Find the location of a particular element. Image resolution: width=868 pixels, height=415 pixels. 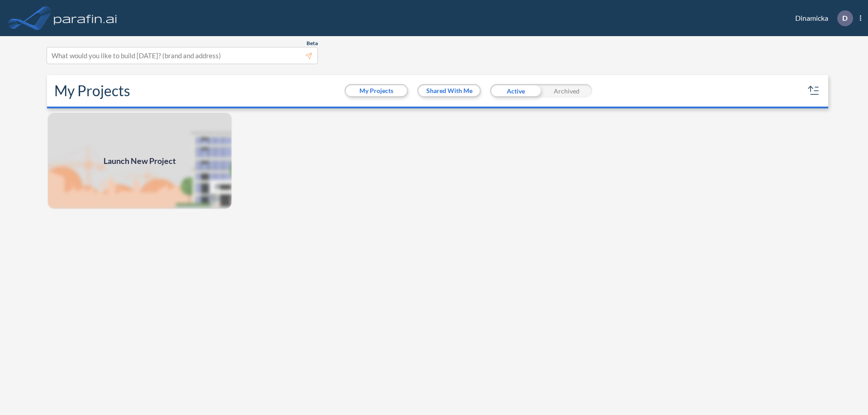

button: My Projects is located at coordinates (376, 91).